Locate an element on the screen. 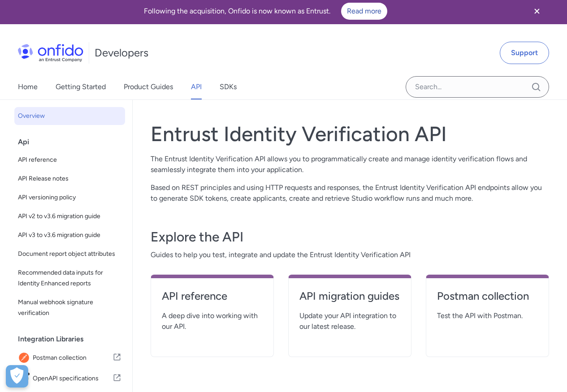  a: Overview is located at coordinates (70, 116).